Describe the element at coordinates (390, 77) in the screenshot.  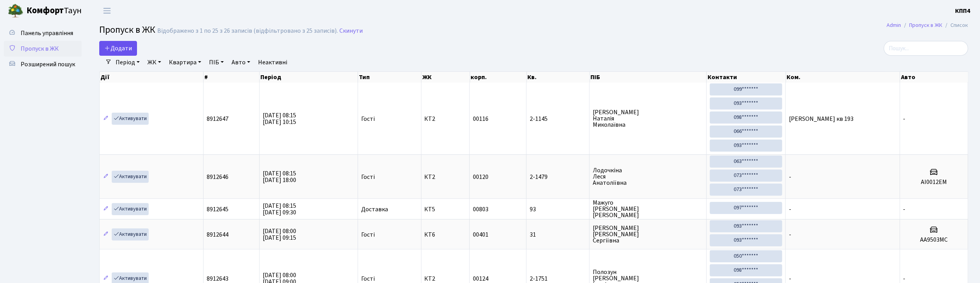
I see `th: Тип` at that location.